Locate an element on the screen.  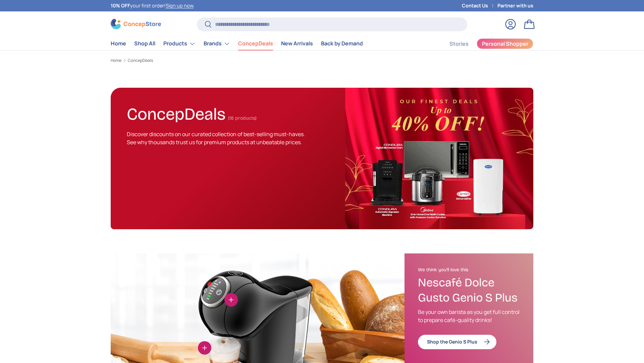
summary: Products is located at coordinates (179, 43).